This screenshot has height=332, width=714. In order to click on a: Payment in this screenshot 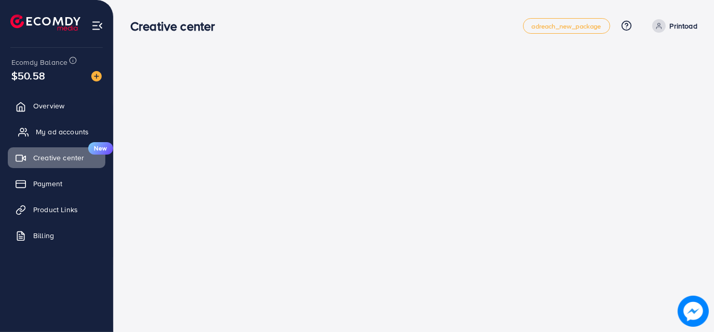, I will do `click(57, 184)`.